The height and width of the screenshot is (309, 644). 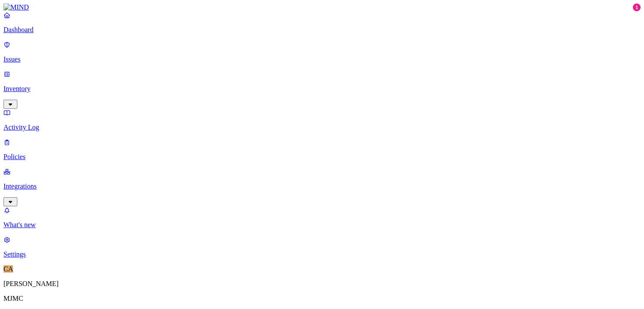 What do you see at coordinates (322, 52) in the screenshot?
I see `a: Issues` at bounding box center [322, 52].